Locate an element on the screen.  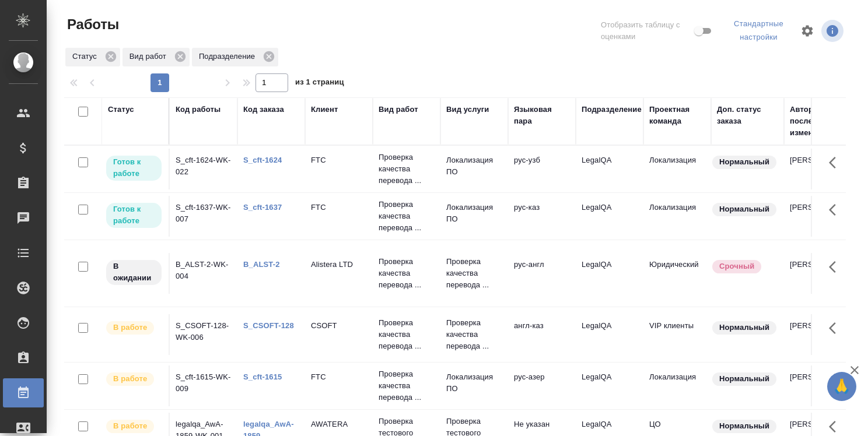
a: S_cft-1637 is located at coordinates (263, 207).